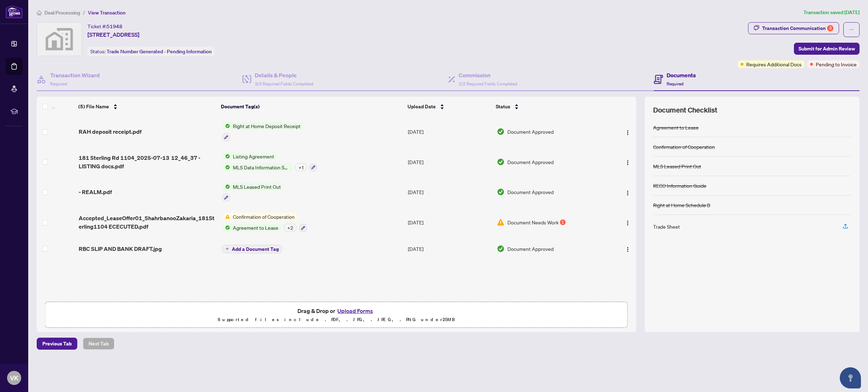 This screenshot has height=392, width=868. I want to click on span: Drag & Drop or, so click(336, 311).